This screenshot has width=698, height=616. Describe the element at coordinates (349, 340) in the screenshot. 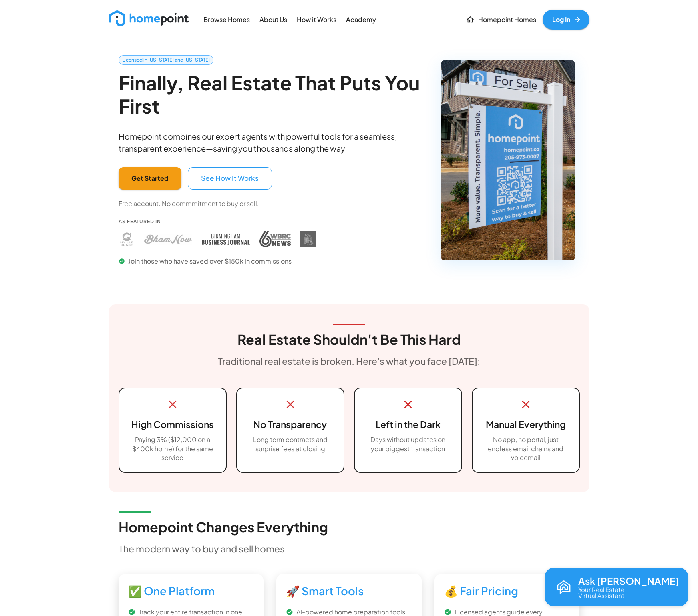

I see `h3: Real Estate Shouldn't Be This Hard` at that location.